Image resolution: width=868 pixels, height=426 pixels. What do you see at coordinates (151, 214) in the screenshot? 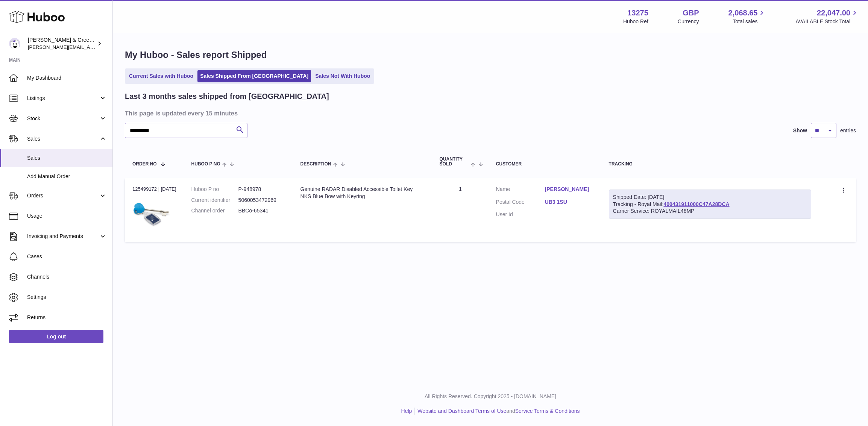
I see `img: $_57.JPG` at bounding box center [151, 214].